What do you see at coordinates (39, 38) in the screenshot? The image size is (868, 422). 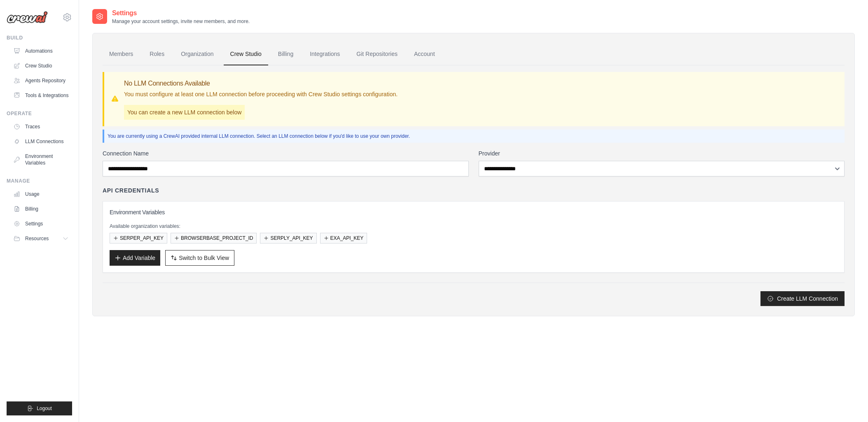 I see `div: Build` at bounding box center [39, 38].